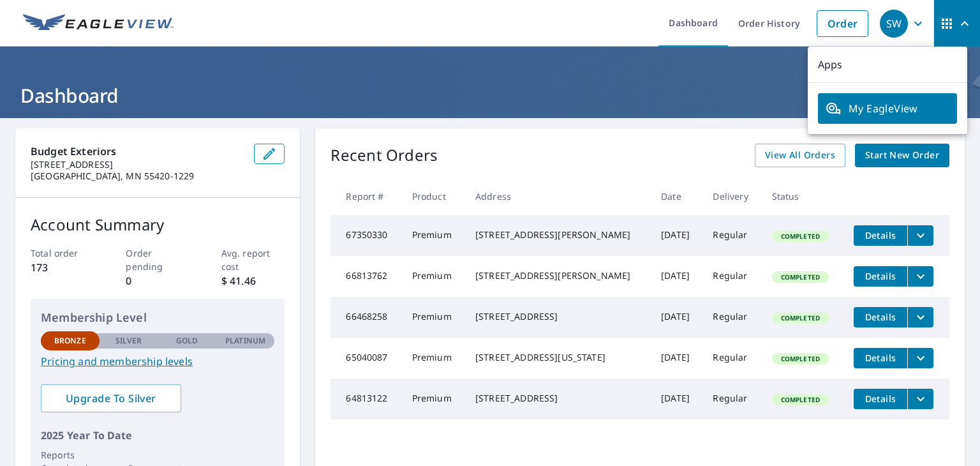 This screenshot has width=980, height=466. Describe the element at coordinates (887, 108) in the screenshot. I see `a: My EagleView` at that location.